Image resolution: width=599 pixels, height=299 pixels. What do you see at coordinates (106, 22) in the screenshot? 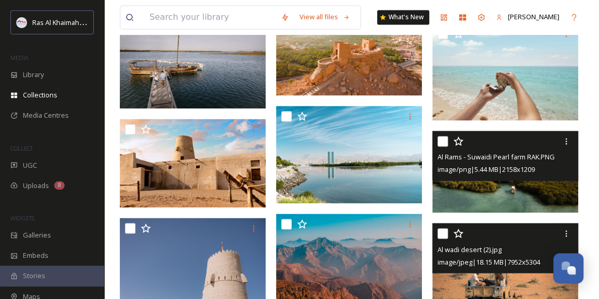
I see `span: Ras Al Khaimah Tourism Development Authority` at bounding box center [106, 22].